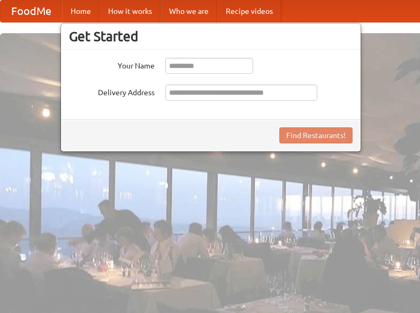 This screenshot has height=313, width=420. What do you see at coordinates (316, 135) in the screenshot?
I see `button: Find Restaurants!` at bounding box center [316, 135].